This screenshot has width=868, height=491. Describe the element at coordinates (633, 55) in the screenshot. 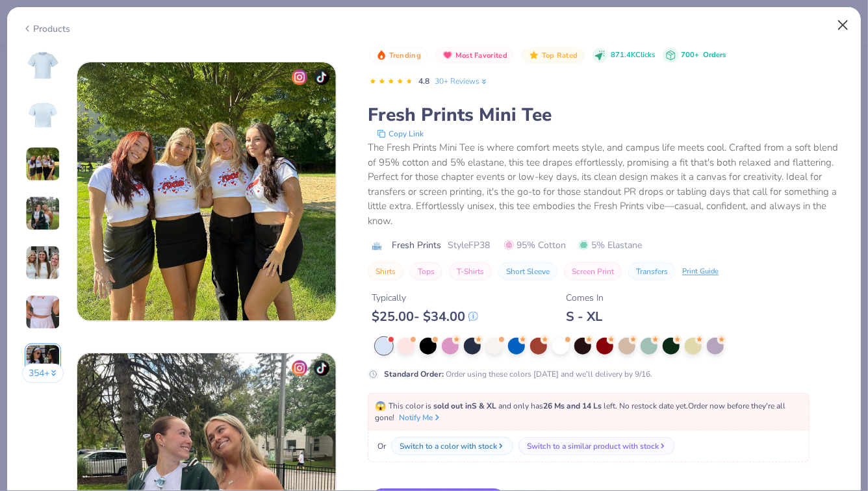

I see `span: 871.4K Clicks` at that location.